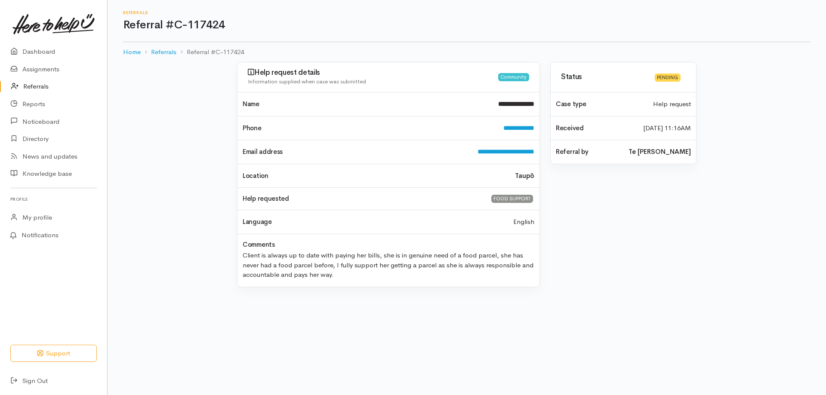  Describe the element at coordinates (672, 104) in the screenshot. I see `div: Help request` at that location.